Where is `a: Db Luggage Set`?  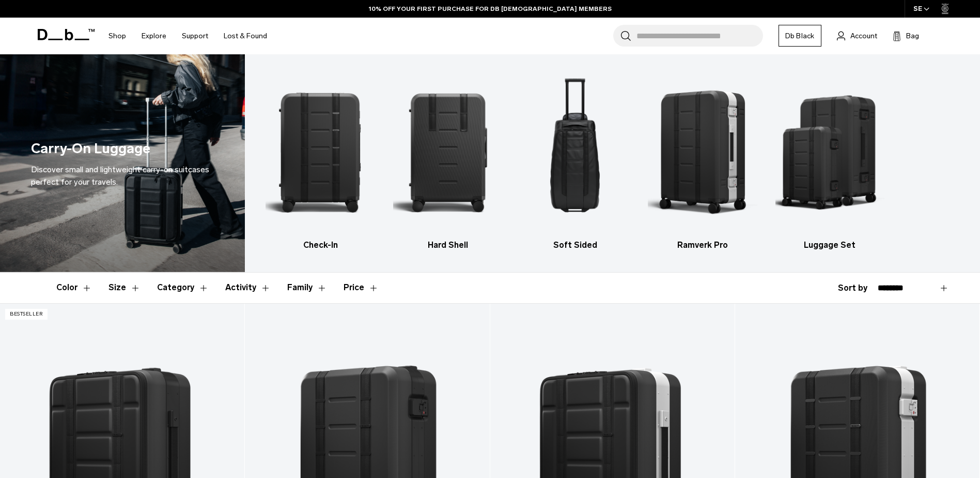
a: Db Luggage Set is located at coordinates (831, 160).